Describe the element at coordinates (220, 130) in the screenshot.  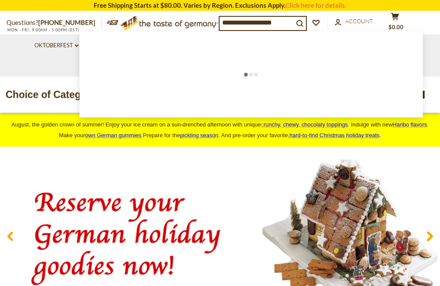
I see `span: August, the golden crown of summer! Enjoy your ice cream on a sun-drenched afternoon with unique ...` at that location.